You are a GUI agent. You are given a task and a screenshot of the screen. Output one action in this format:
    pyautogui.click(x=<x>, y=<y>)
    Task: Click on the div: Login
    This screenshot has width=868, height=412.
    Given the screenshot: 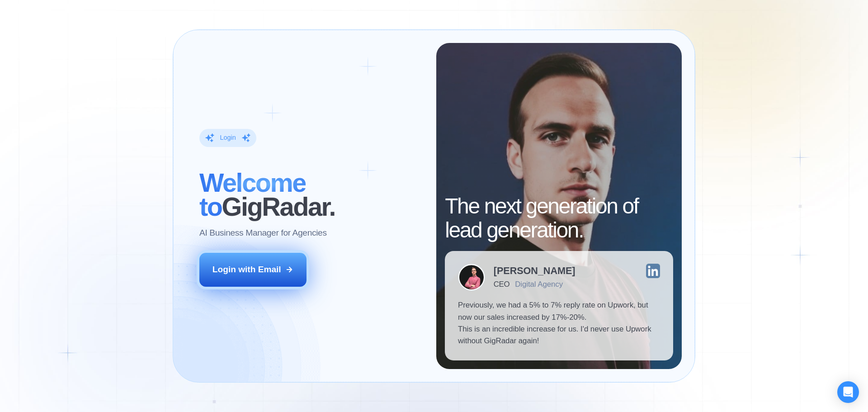 What is the action you would take?
    pyautogui.click(x=228, y=138)
    